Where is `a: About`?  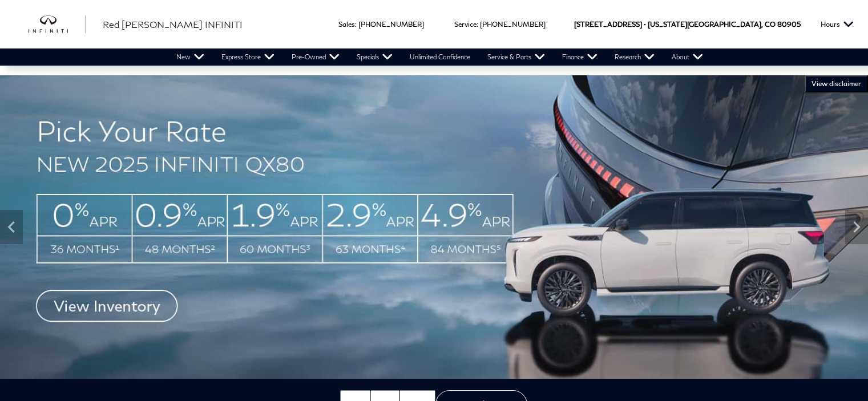 a: About is located at coordinates (687, 57).